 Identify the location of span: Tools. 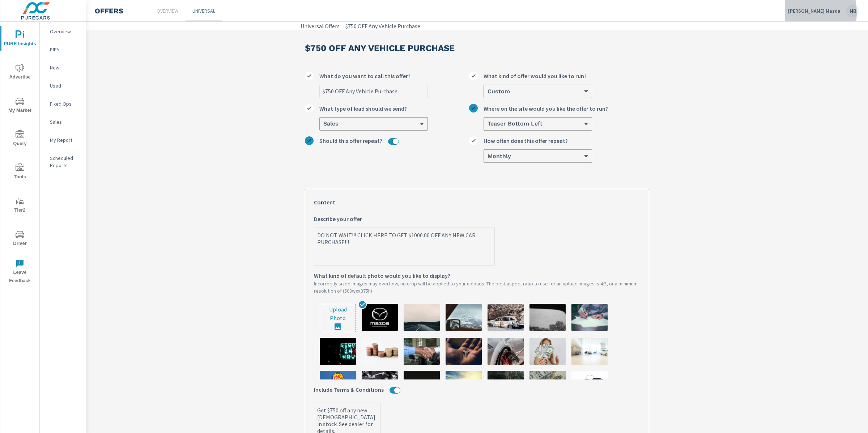
(20, 172).